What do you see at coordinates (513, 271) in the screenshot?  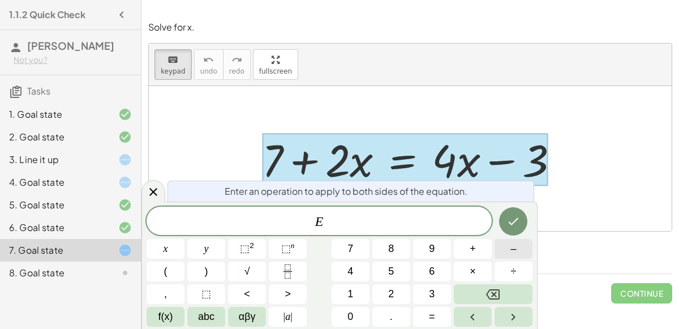 I see `button: Divide` at bounding box center [513, 271].